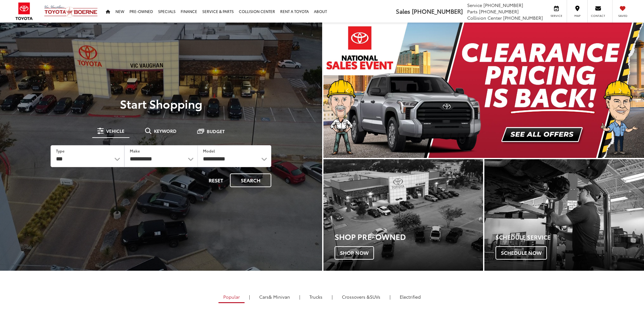 This screenshot has height=326, width=644. I want to click on span: Shop Now, so click(354, 253).